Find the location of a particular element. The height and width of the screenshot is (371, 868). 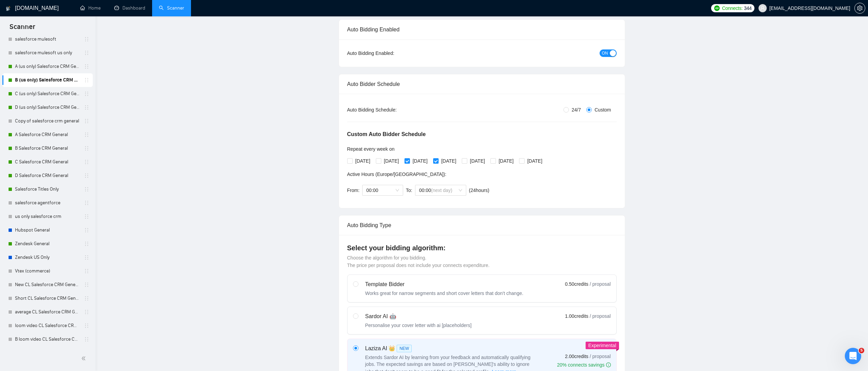

span: Scanner is located at coordinates (22, 29).